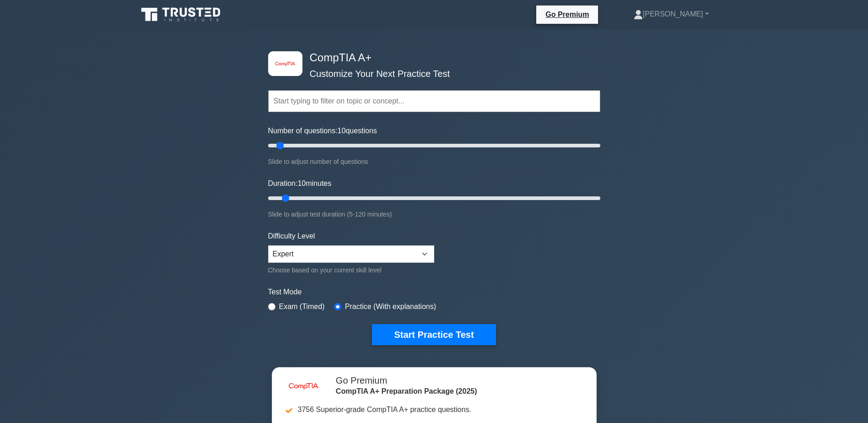 The image size is (868, 423). Describe the element at coordinates (351, 270) in the screenshot. I see `div: Choose based on your current skill level` at that location.